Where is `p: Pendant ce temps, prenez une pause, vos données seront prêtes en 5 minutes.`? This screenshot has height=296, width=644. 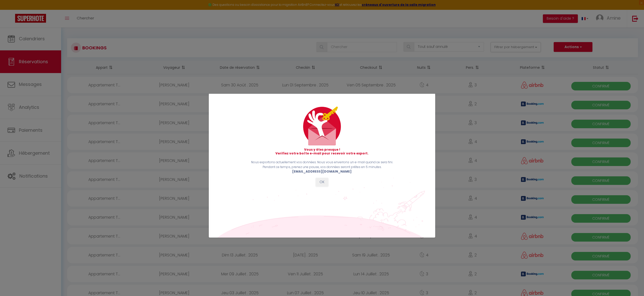
p: Pendant ce temps, prenez une pause, vos données seront prêtes en 5 minutes. is located at coordinates (322, 167).